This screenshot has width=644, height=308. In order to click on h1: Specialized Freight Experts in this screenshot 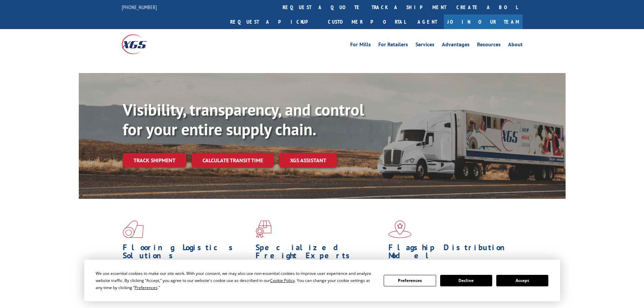, I will do `click(319, 253)`.